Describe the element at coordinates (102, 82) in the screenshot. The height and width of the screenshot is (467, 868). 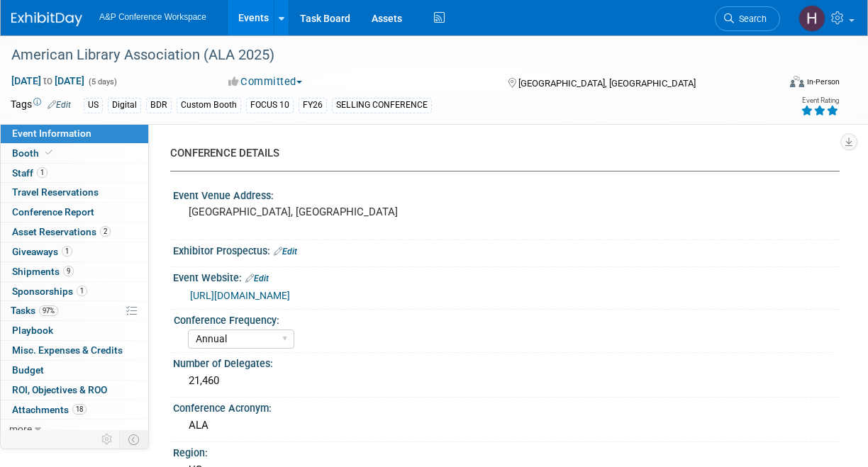
I see `span: (5 days)` at that location.